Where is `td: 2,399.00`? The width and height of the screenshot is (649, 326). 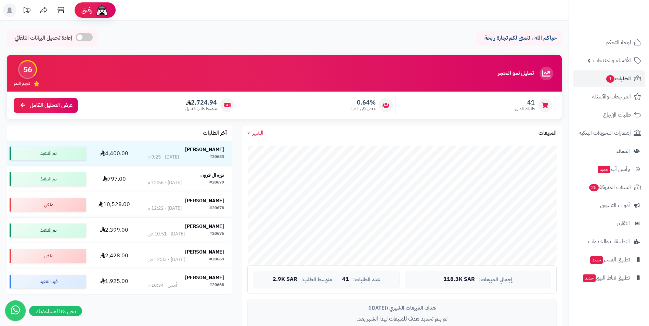 td: 2,399.00 is located at coordinates (114, 231).